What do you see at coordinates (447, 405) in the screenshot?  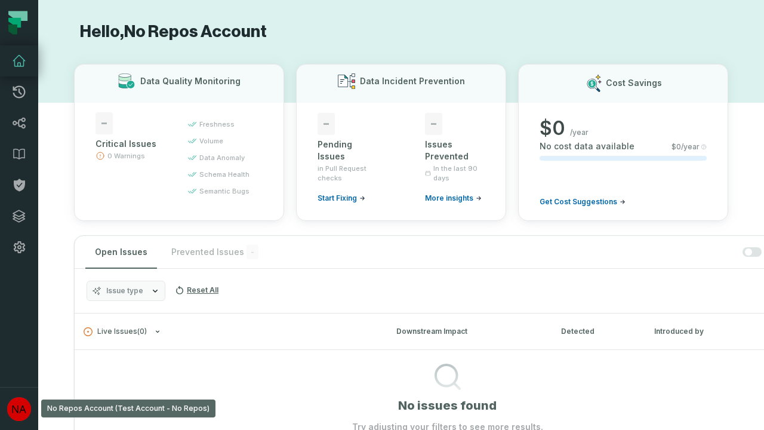 I see `h1: No issues found` at bounding box center [447, 405].